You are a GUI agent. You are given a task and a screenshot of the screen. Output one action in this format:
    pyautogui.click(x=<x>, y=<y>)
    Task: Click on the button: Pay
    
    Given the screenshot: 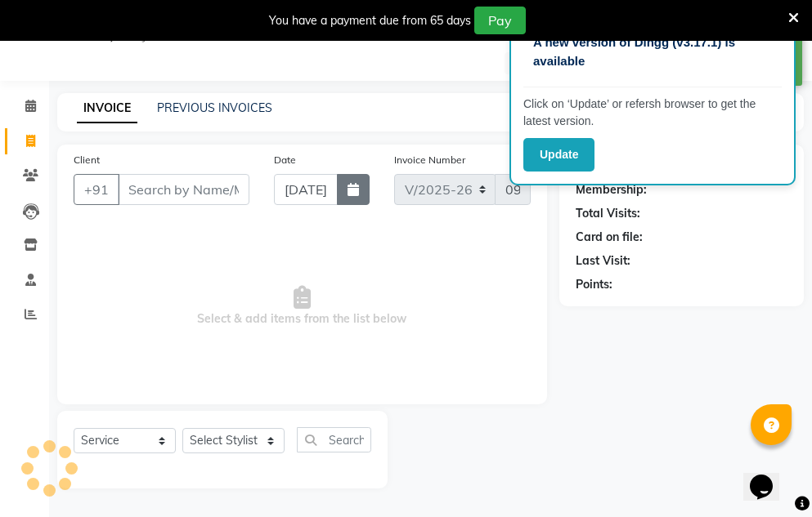 What is the action you would take?
    pyautogui.click(x=499, y=21)
    